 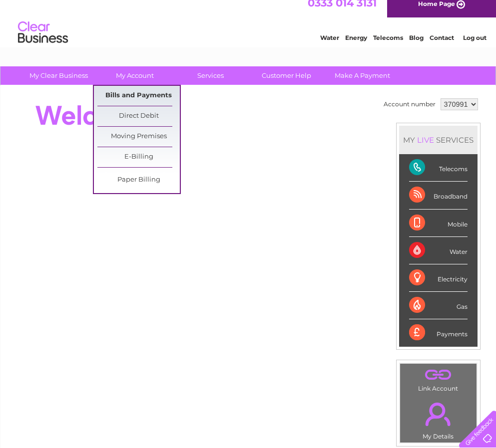 What do you see at coordinates (135, 76) in the screenshot?
I see `a: My Account` at bounding box center [135, 76].